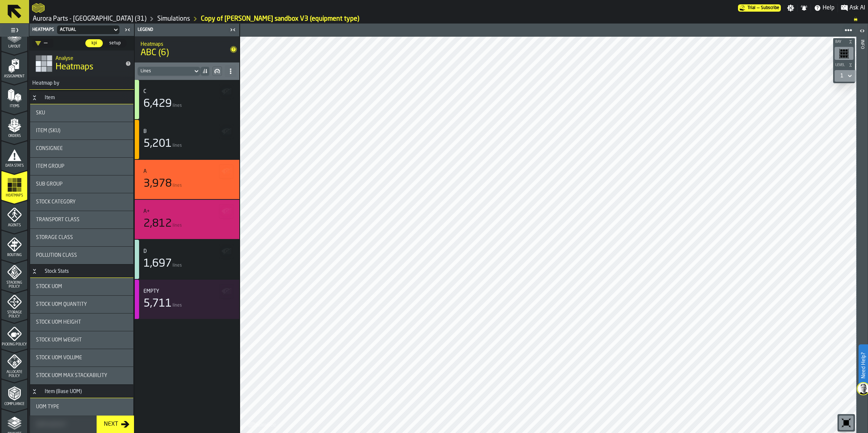 The width and height of the screenshot is (868, 433). What do you see at coordinates (145, 92) in the screenshot?
I see `div: C` at bounding box center [145, 92].